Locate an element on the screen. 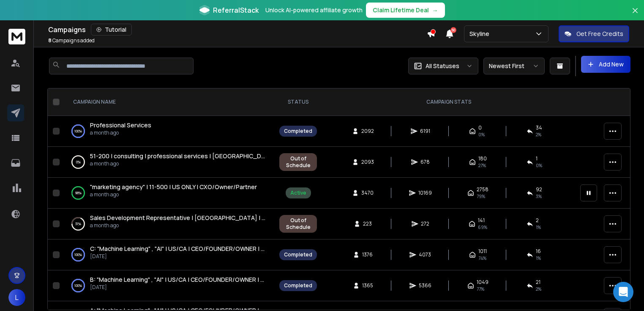  a: C: "Machine Learning" , "AI" | US/CA | CEO/FOUNDER/OWNER | 50-500 is located at coordinates (178, 248).